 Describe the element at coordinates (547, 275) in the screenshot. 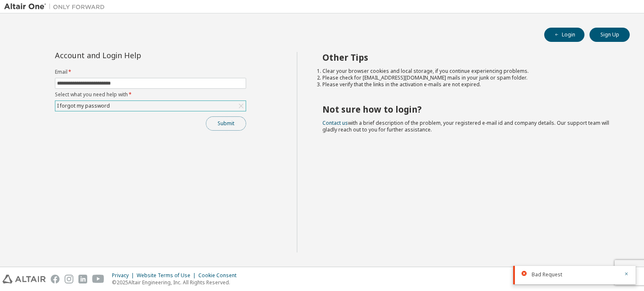

I see `span: Bad Request` at that location.